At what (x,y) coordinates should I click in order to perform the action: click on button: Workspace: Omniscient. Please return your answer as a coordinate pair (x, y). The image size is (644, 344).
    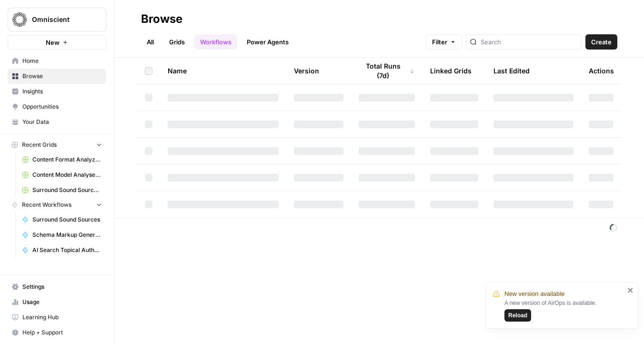
    Looking at the image, I should click on (57, 19).